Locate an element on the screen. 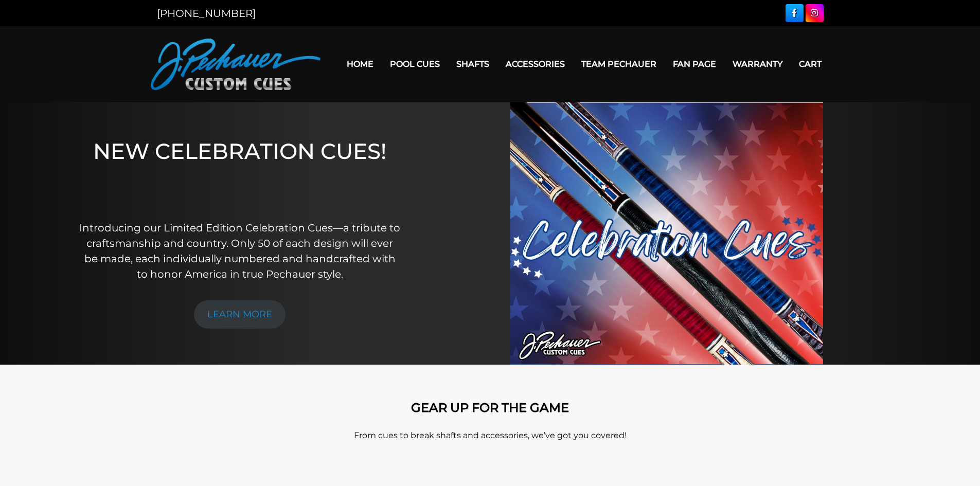 The image size is (980, 486). p: Introducing our Limited Edition Celebration Cues—a tribute to craftsmanship and country. Only 50 ... is located at coordinates (240, 251).